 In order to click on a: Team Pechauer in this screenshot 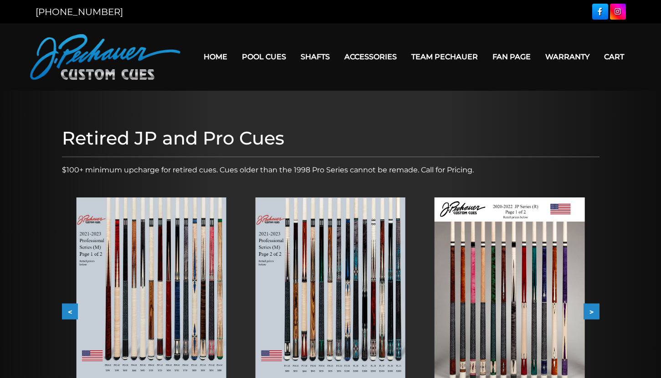, I will do `click(444, 56)`.